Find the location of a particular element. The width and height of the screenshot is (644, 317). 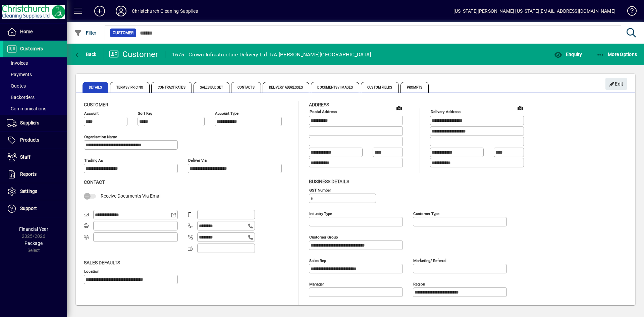

a: Staff is located at coordinates (35, 157).